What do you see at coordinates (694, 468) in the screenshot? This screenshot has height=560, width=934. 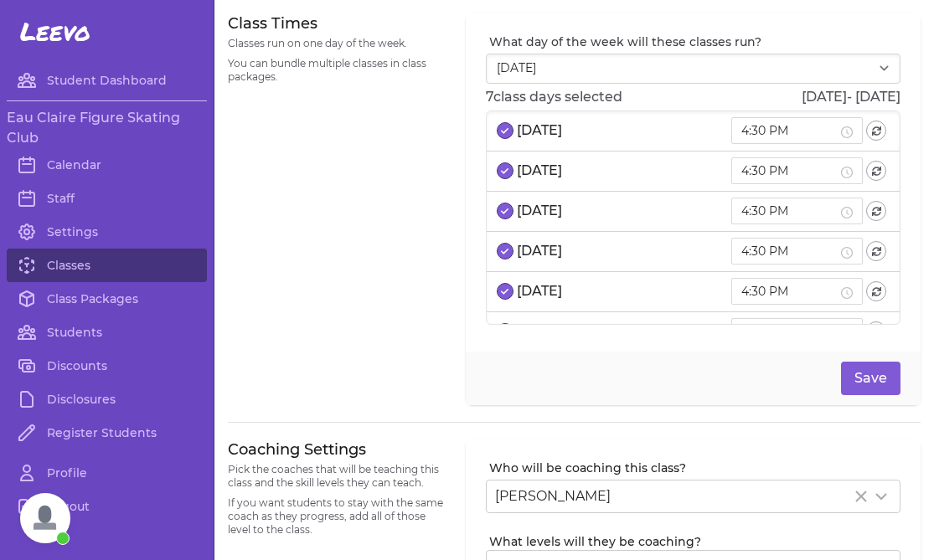 I see `label: Who will be coaching this class?` at bounding box center [694, 468].